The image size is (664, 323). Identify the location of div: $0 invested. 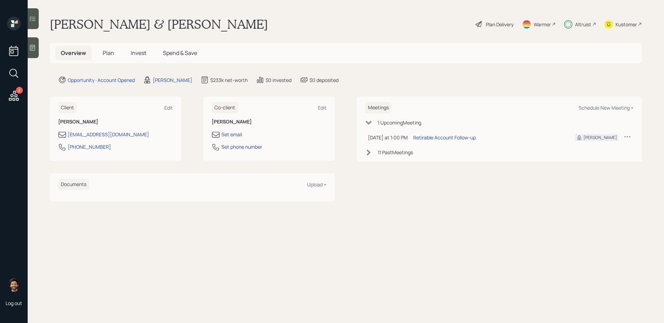
(278, 80).